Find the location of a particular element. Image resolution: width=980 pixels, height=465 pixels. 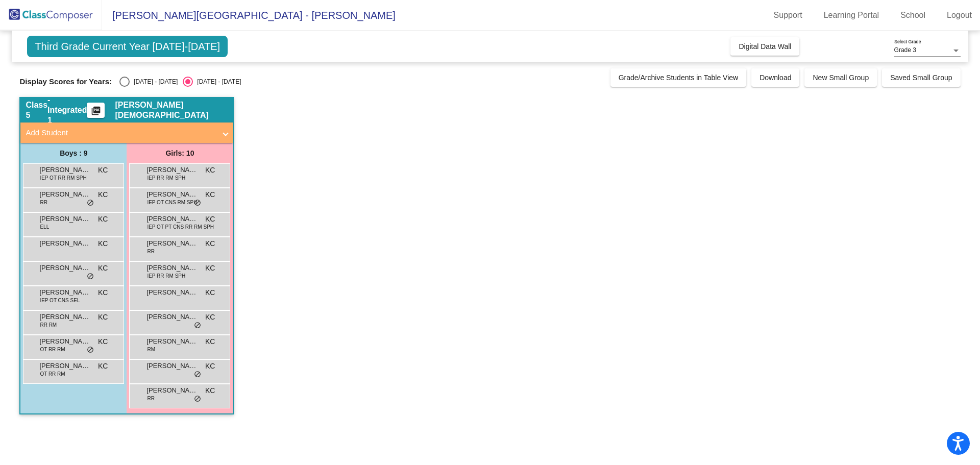

span: New Small Group is located at coordinates (841, 78).